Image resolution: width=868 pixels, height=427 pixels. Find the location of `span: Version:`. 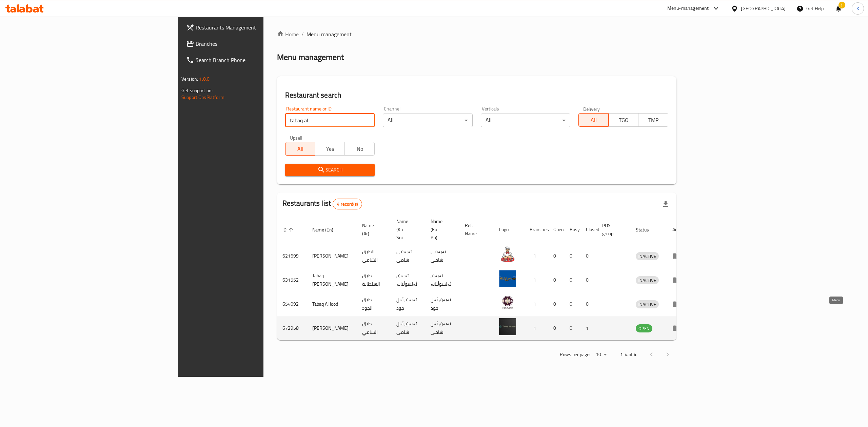

span: Version: is located at coordinates (189, 79).